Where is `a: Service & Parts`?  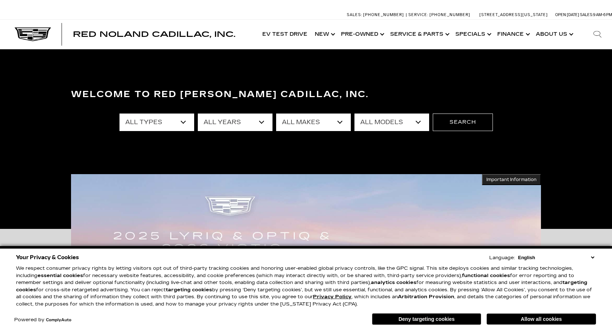 a: Service & Parts is located at coordinates (419, 34).